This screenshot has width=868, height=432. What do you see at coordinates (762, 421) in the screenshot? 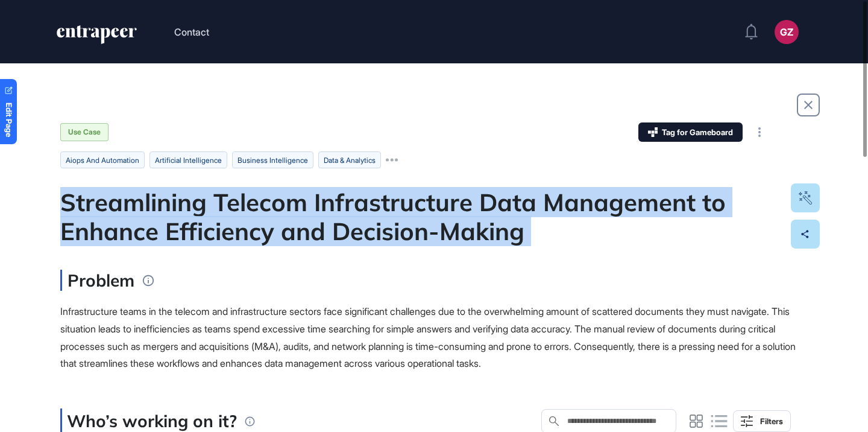
I see `button: Filters` at bounding box center [762, 421].